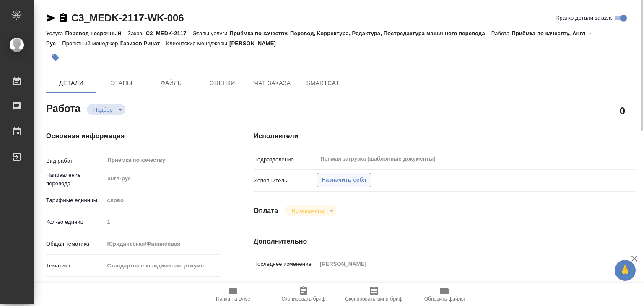 This screenshot has width=644, height=306. What do you see at coordinates (169, 33) in the screenshot?
I see `p: C3_MEDK-2117` at bounding box center [169, 33].